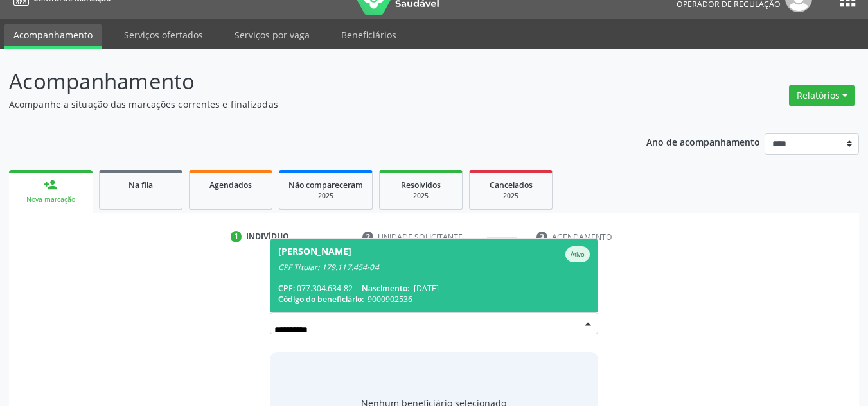 The width and height of the screenshot is (868, 406). Describe the element at coordinates (52, 36) in the screenshot. I see `a: Acompanhamento` at that location.